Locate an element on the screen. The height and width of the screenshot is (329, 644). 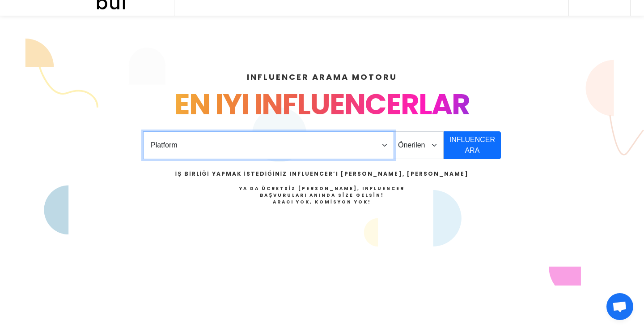
strong: Aracı Yok, Komisyon Yok! is located at coordinates (322, 202).